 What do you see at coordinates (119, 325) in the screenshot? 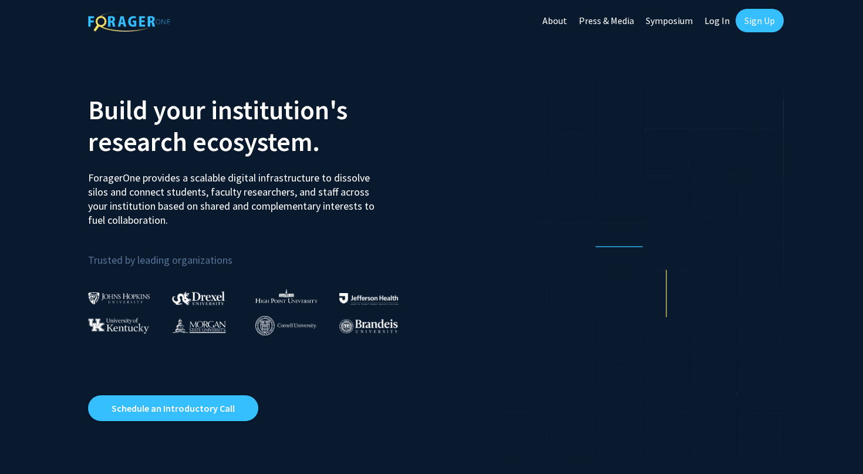
I see `img: University of Kentucky` at bounding box center [119, 325].